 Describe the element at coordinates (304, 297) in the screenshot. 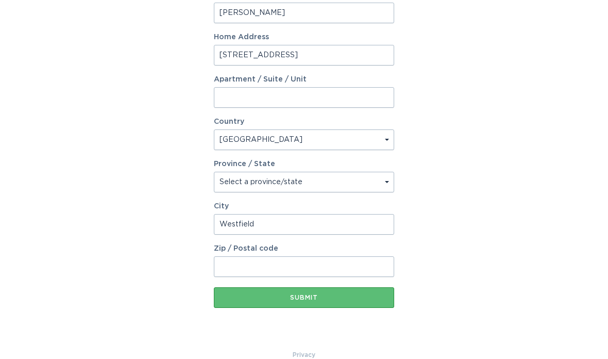

I see `div: Submit` at that location.